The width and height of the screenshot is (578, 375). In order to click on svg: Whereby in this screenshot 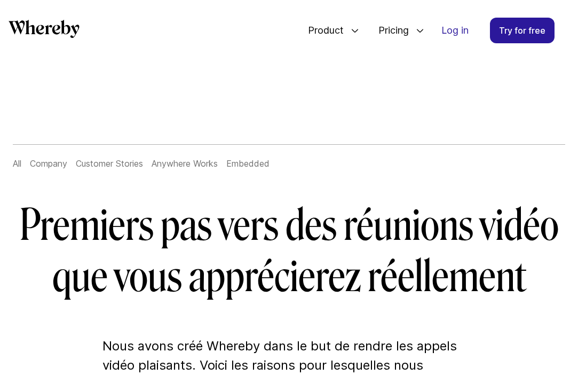, I will do `click(44, 29)`.